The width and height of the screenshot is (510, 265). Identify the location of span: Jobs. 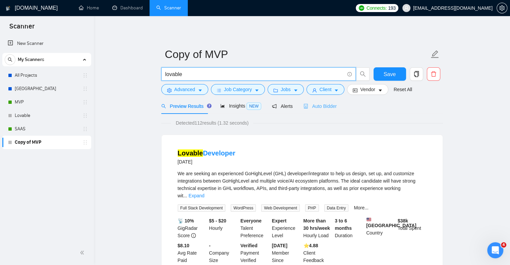
(286, 89).